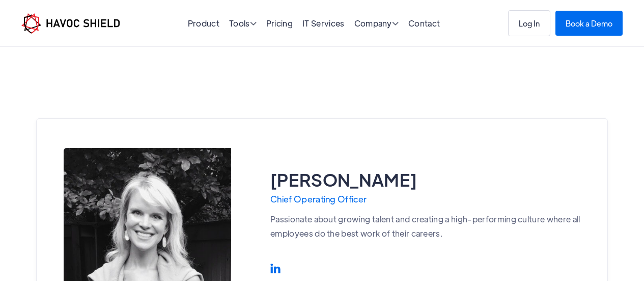 The height and width of the screenshot is (281, 644). Describe the element at coordinates (619, 257) in the screenshot. I see `div: Chat Widget` at that location.